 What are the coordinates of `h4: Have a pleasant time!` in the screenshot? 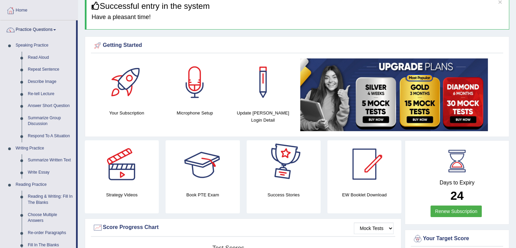 It's located at (298, 17).